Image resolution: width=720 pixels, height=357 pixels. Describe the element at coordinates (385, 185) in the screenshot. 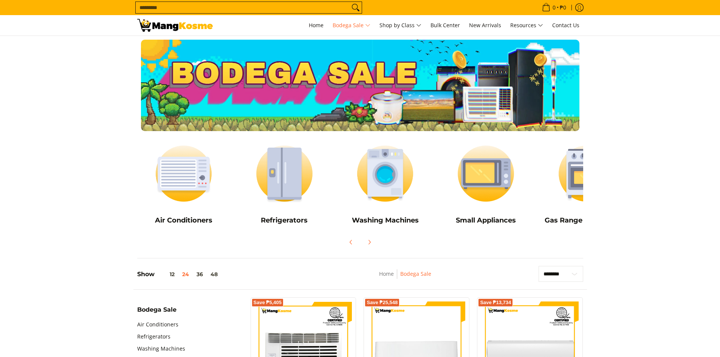

I see `a: Washing Machines Washing Machines` at that location.